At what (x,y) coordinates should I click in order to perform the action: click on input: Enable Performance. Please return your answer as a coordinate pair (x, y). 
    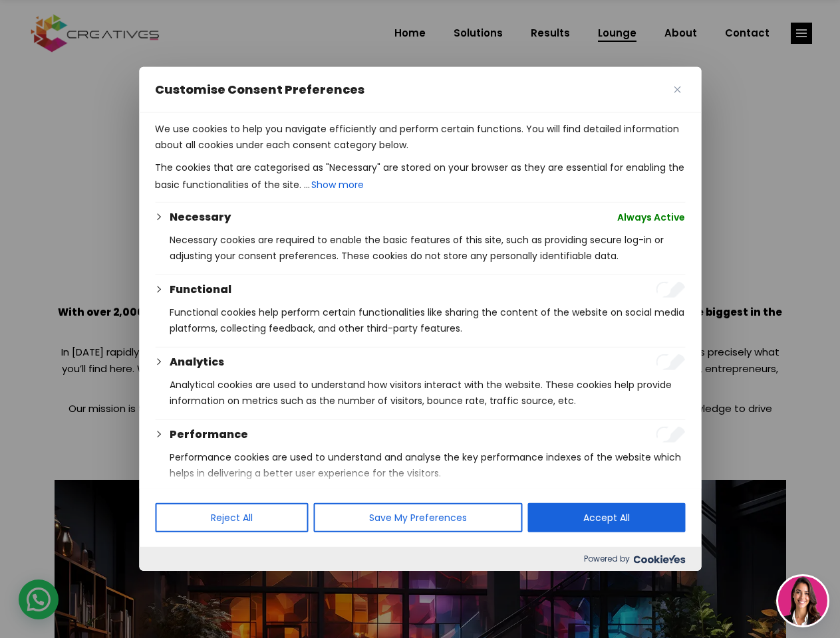
    Looking at the image, I should click on (670, 435).